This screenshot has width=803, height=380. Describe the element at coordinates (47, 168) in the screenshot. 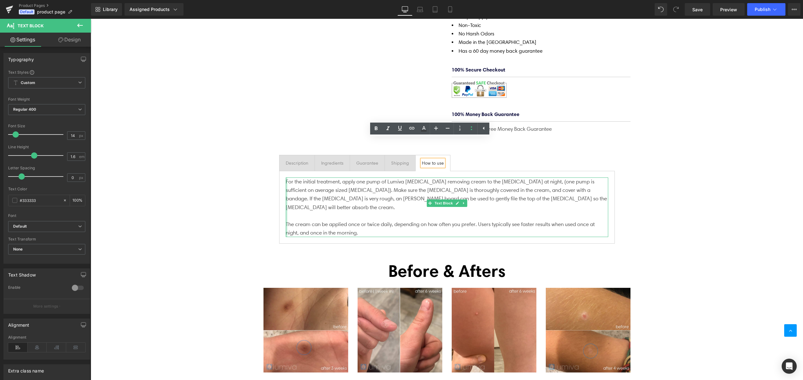

I see `div: Letter Spacing` at that location.